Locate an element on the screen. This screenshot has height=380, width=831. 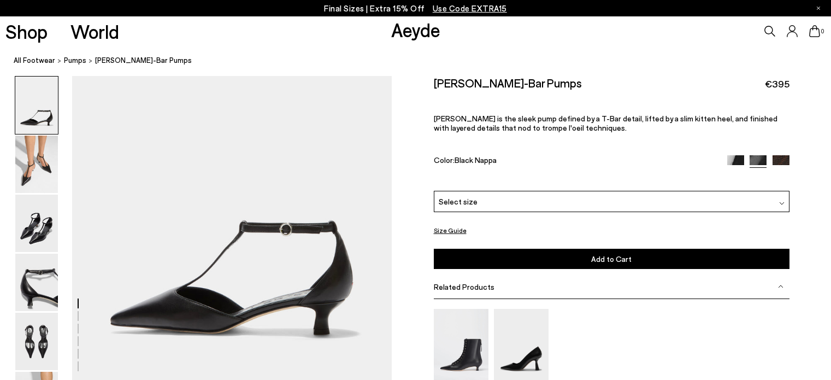
a: Aeyde is located at coordinates (416, 29).